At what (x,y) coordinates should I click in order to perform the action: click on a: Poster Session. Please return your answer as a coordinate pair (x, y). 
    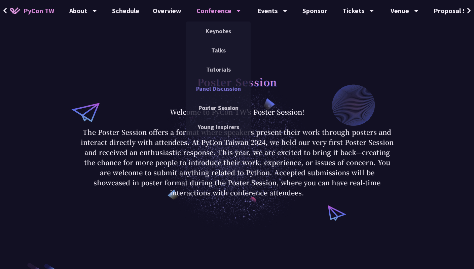
    Looking at the image, I should click on (218, 108).